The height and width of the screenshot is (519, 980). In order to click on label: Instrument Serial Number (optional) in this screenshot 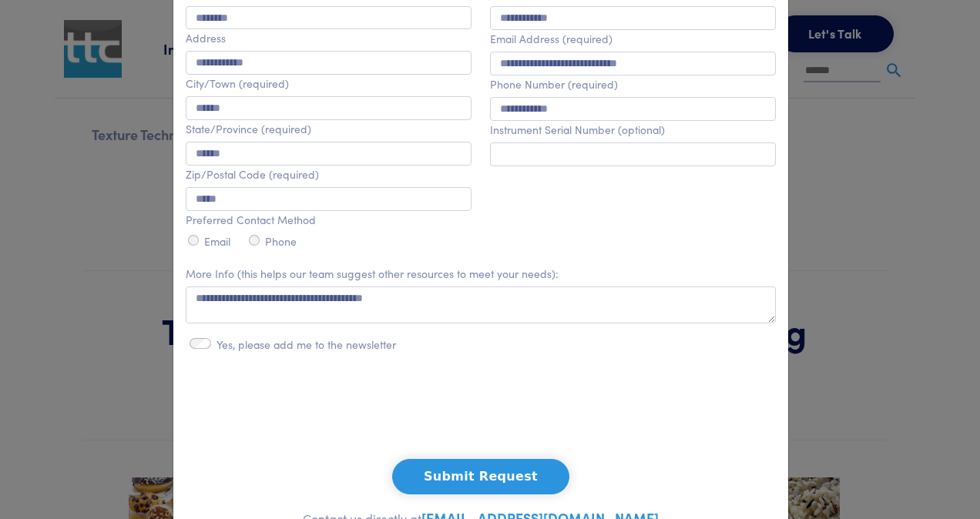, I will do `click(577, 130)`.